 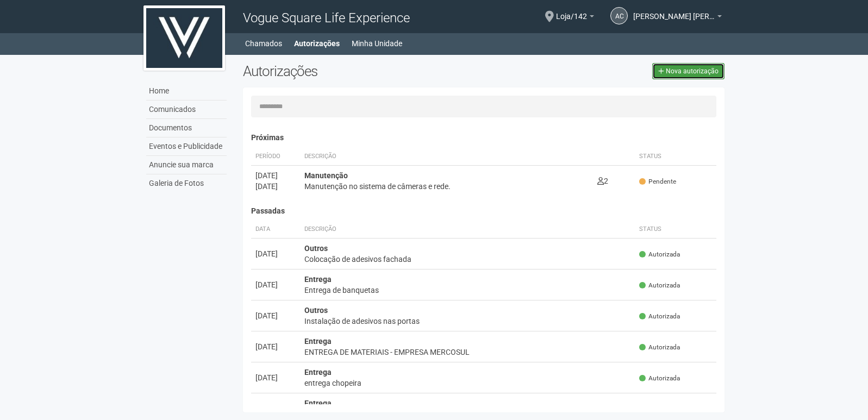 What do you see at coordinates (468, 383) in the screenshot?
I see `div: entrega chopeira` at bounding box center [468, 383].